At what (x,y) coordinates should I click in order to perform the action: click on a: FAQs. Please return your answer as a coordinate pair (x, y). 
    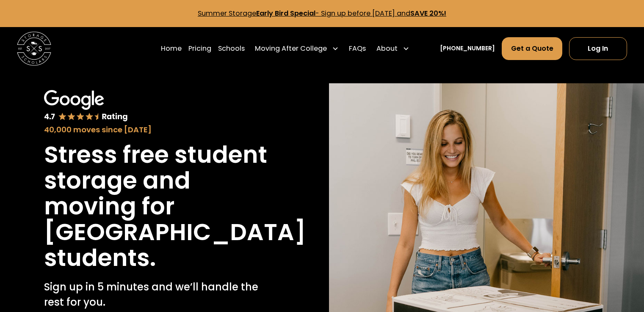
    Looking at the image, I should click on (357, 49).